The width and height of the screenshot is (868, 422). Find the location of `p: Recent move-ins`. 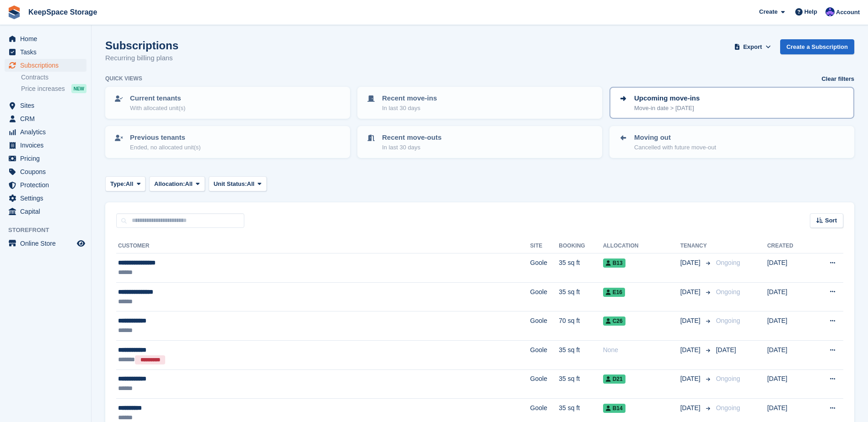

p: Recent move-ins is located at coordinates (409, 98).